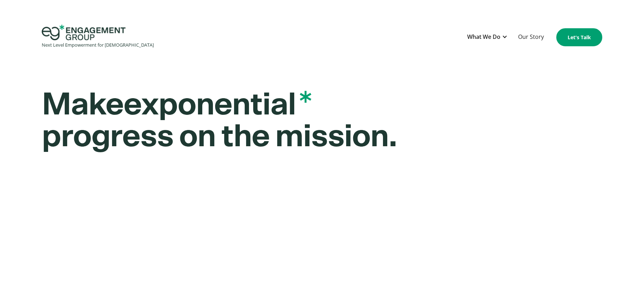 The image size is (644, 290). What do you see at coordinates (98, 37) in the screenshot?
I see `a: home` at bounding box center [98, 37].